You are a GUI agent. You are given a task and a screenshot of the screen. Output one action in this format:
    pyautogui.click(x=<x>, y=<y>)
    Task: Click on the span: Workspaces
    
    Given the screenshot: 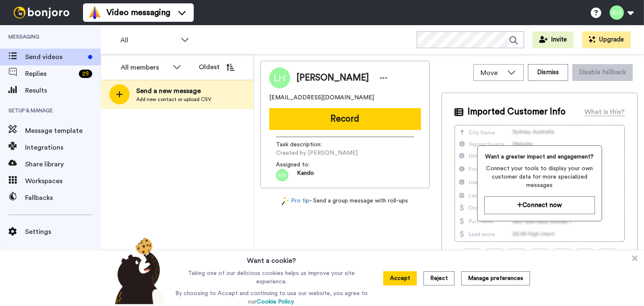 What is the action you would take?
    pyautogui.click(x=63, y=181)
    